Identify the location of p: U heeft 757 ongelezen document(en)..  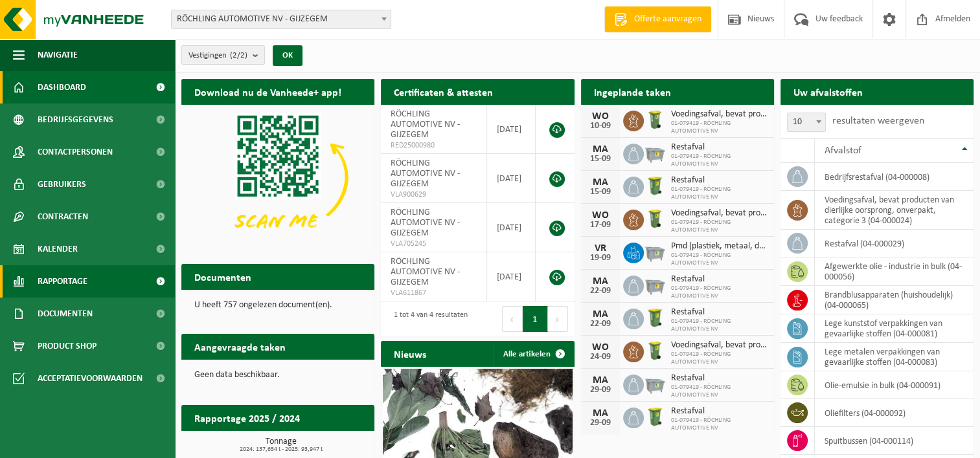
(278, 305).